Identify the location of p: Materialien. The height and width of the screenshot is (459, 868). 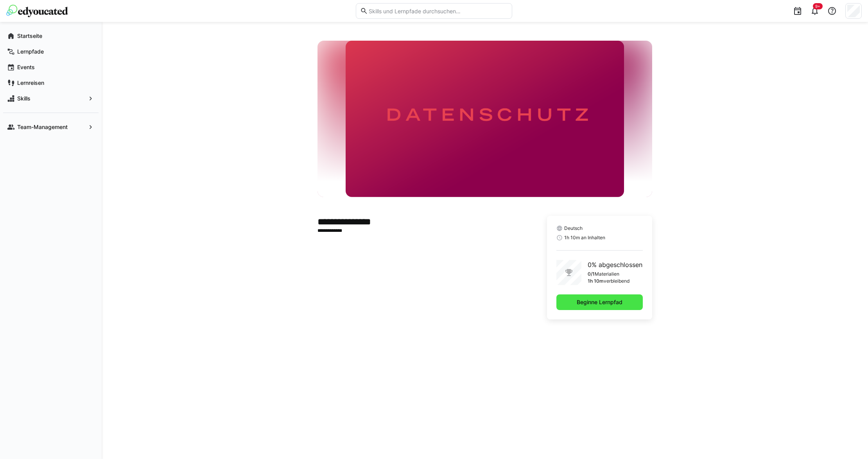
(606, 274).